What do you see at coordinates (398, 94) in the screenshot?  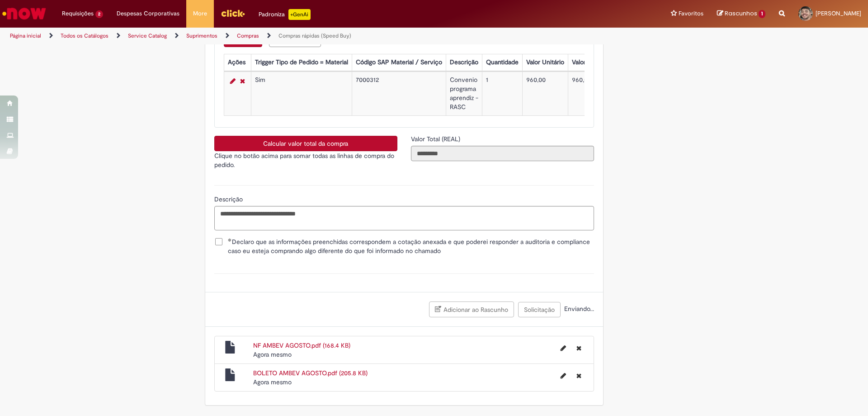 I see `td: 7000312` at bounding box center [398, 94].